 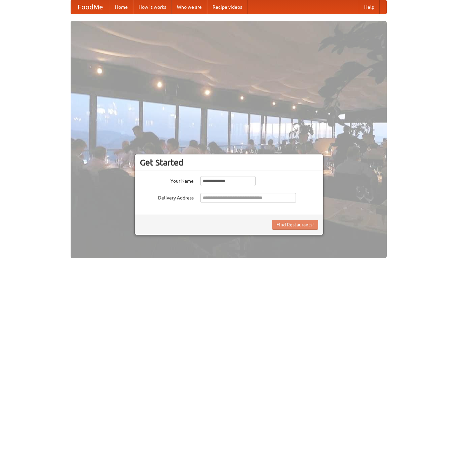 What do you see at coordinates (369, 7) in the screenshot?
I see `a: Help` at bounding box center [369, 7].